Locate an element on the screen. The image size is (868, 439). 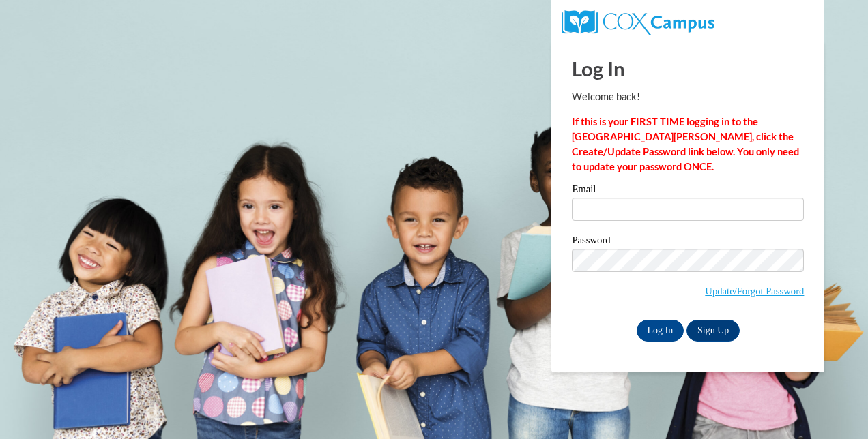
label: Email is located at coordinates (687, 191).